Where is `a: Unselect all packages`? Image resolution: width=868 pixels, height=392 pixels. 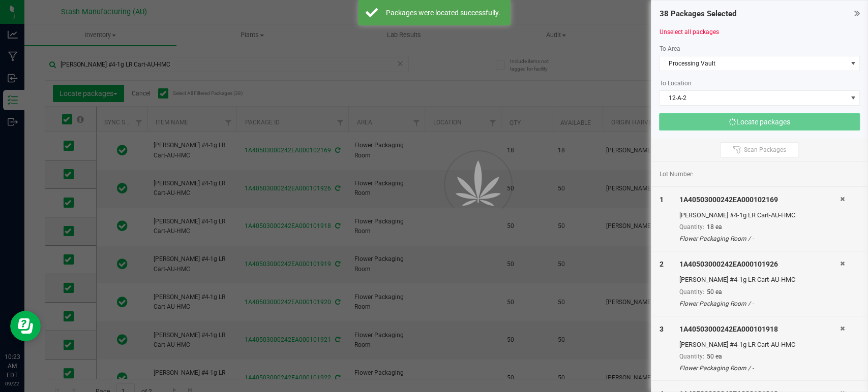
a: Unselect all packages is located at coordinates (688, 32).